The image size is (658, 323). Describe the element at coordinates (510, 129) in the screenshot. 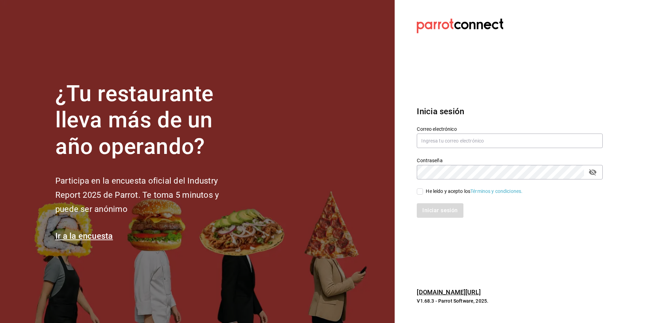

I see `label: Correo electrónico` at that location.